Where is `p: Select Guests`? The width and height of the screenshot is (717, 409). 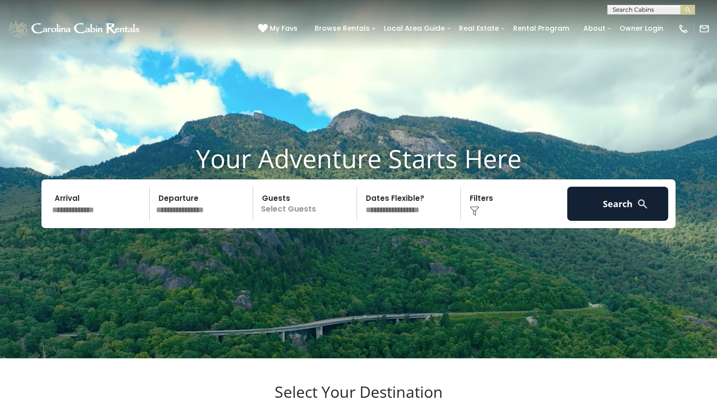 p: Select Guests is located at coordinates (306, 204).